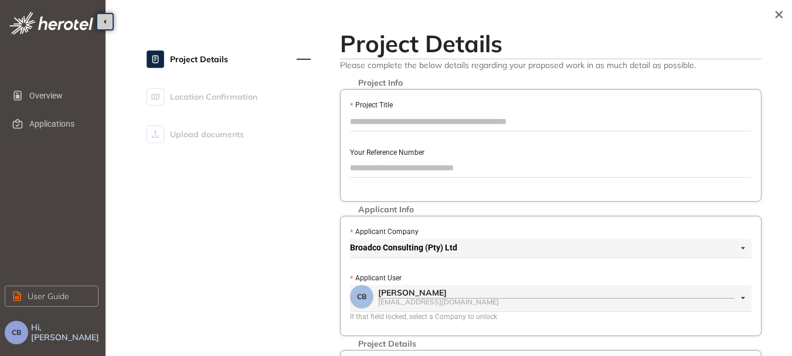  I want to click on h2: Project Details, so click(551, 43).